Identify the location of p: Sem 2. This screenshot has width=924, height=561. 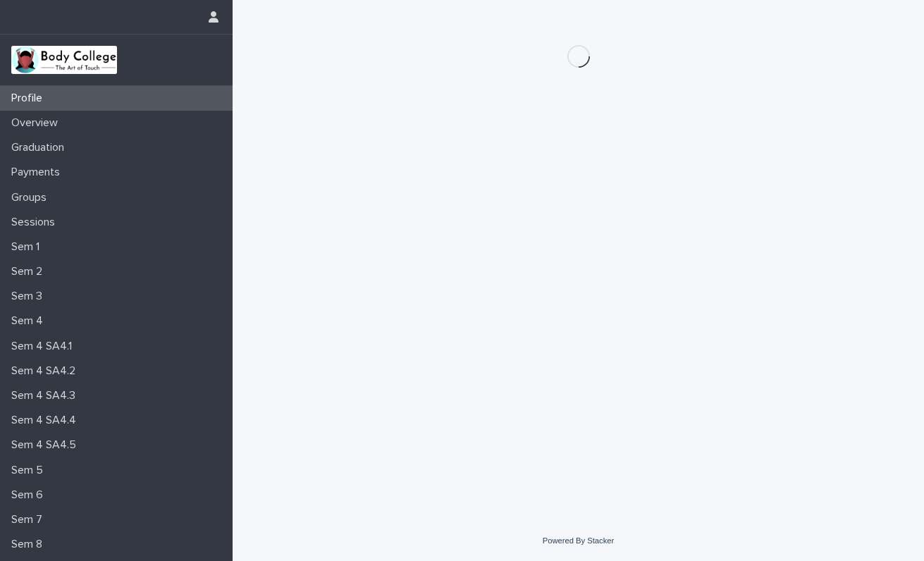
(29, 271).